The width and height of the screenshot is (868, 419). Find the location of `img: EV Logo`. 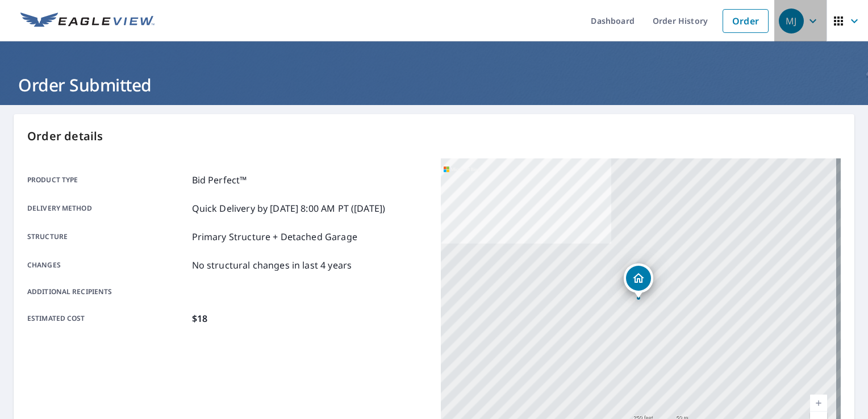

img: EV Logo is located at coordinates (87, 21).